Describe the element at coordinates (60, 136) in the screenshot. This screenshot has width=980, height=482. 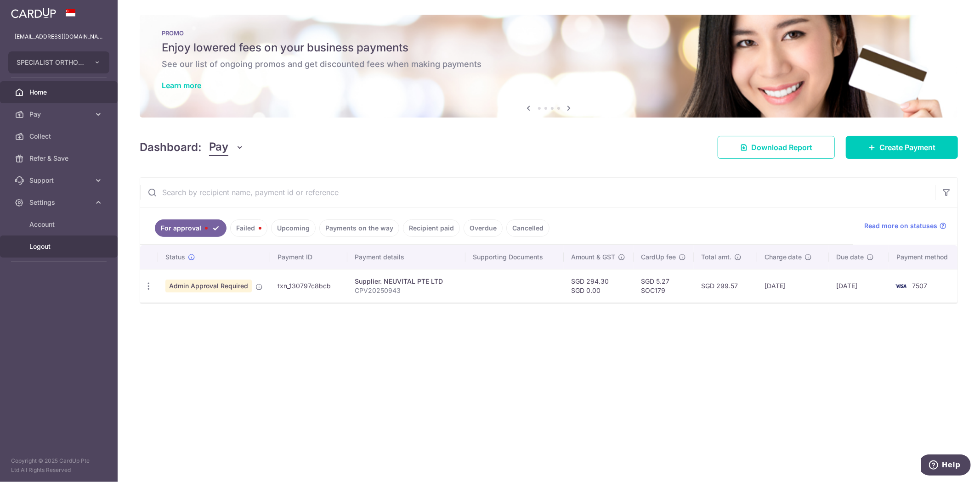
I see `span: Collect` at that location.